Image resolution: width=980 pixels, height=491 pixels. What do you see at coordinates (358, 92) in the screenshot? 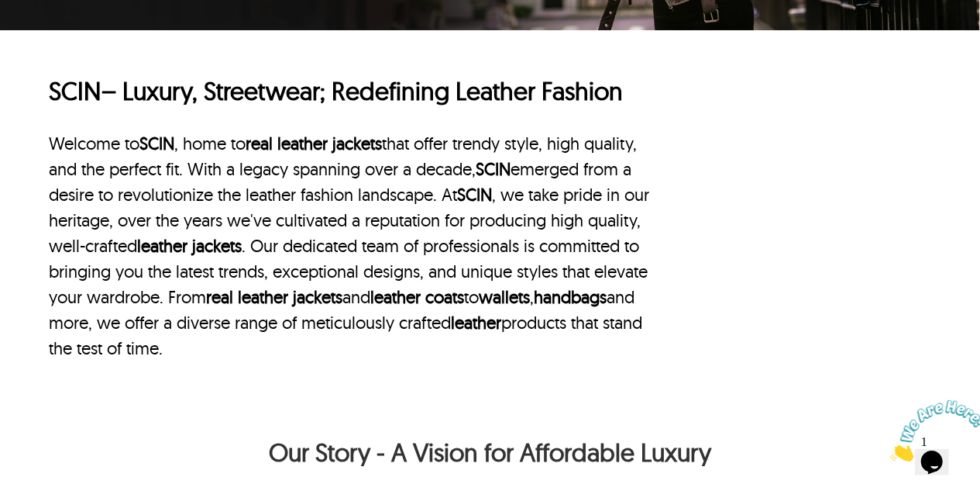
I see `h1: – Luxury, Streetwear; Redefining Leather Fashion` at bounding box center [358, 92].